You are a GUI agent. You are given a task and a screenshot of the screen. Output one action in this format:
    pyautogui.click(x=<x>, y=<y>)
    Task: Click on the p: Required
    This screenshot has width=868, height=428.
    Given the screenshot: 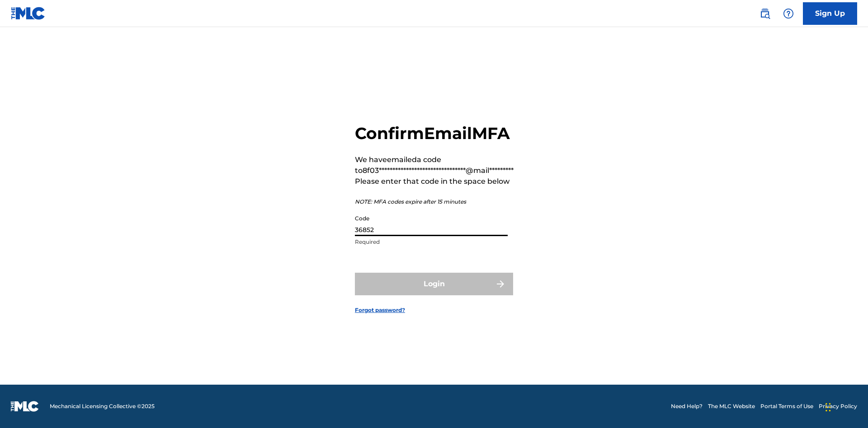 What is the action you would take?
    pyautogui.click(x=431, y=242)
    